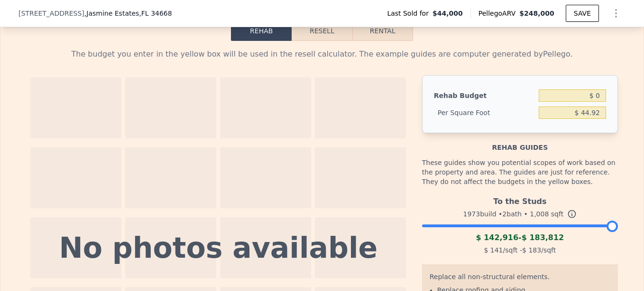 The height and width of the screenshot is (291, 644). What do you see at coordinates (520, 200) in the screenshot?
I see `div: To the Studs` at bounding box center [520, 200].